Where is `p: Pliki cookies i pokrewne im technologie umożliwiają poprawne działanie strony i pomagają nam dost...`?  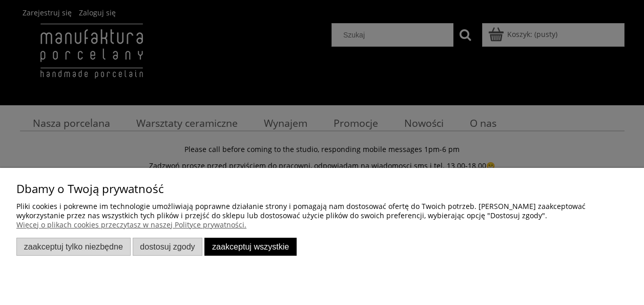
p: Pliki cookies i pokrewne im technologie umożliwiają poprawne działanie strony i pomagają nam dost... is located at coordinates (322, 211).